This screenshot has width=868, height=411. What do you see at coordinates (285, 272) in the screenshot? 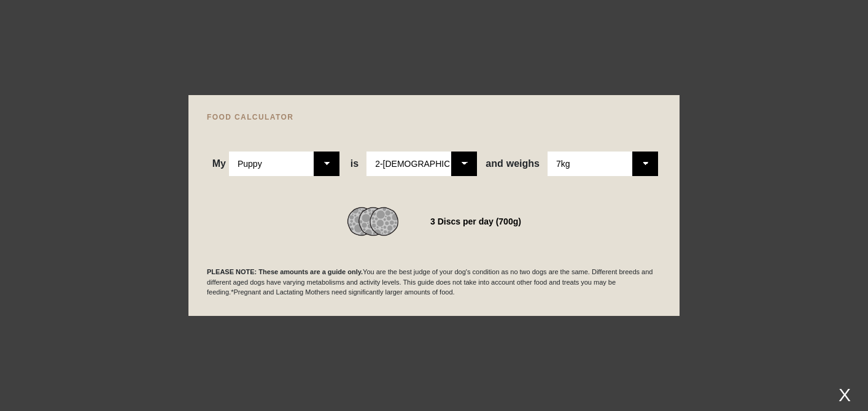
I see `b: PLEASE NOTE: These amounts are a guide only.` at bounding box center [285, 272].